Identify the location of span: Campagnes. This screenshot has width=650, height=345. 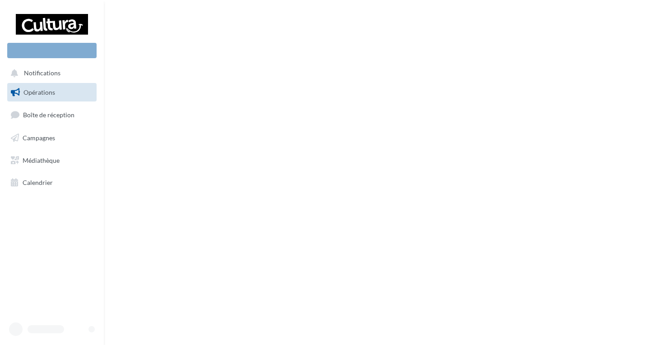
(39, 138).